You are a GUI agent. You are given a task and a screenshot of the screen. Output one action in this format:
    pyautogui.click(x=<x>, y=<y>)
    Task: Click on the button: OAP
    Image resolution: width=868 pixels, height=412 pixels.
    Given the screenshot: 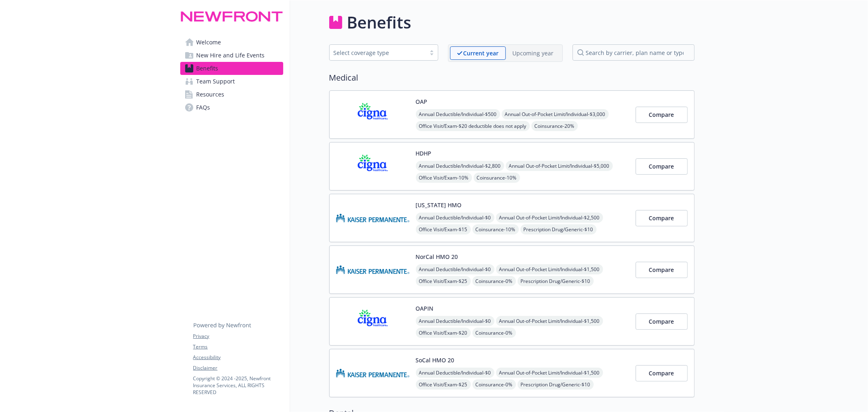 What is the action you would take?
    pyautogui.click(x=422, y=102)
    